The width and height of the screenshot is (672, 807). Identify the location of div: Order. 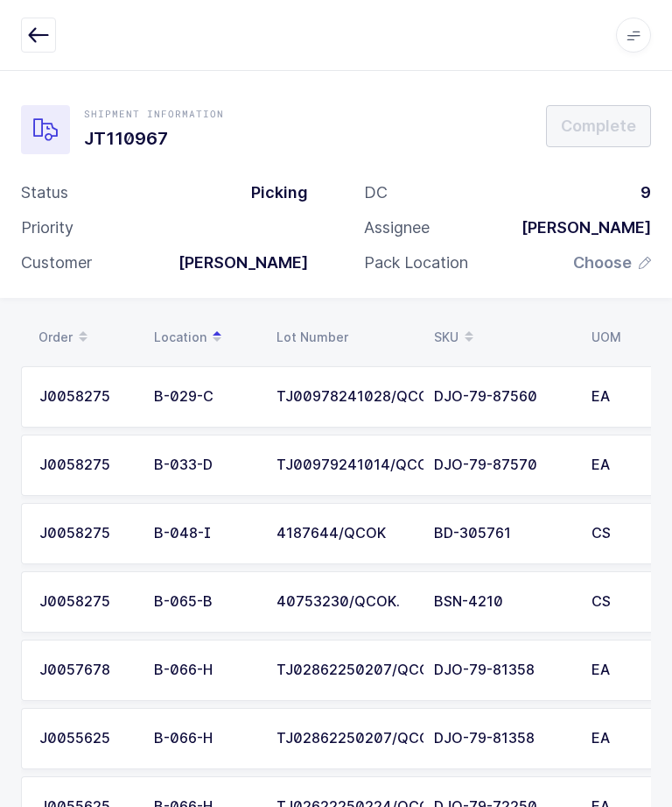
(86, 337).